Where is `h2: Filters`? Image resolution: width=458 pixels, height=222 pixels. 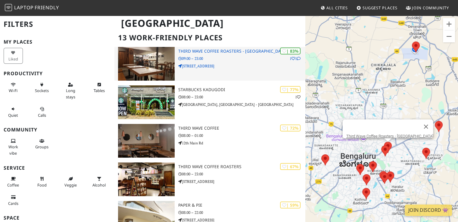 h2: Filters is located at coordinates (57, 24).